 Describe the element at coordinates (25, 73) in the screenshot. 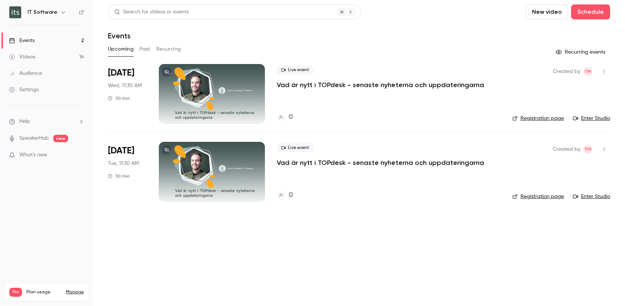

I see `div: Audience` at that location.